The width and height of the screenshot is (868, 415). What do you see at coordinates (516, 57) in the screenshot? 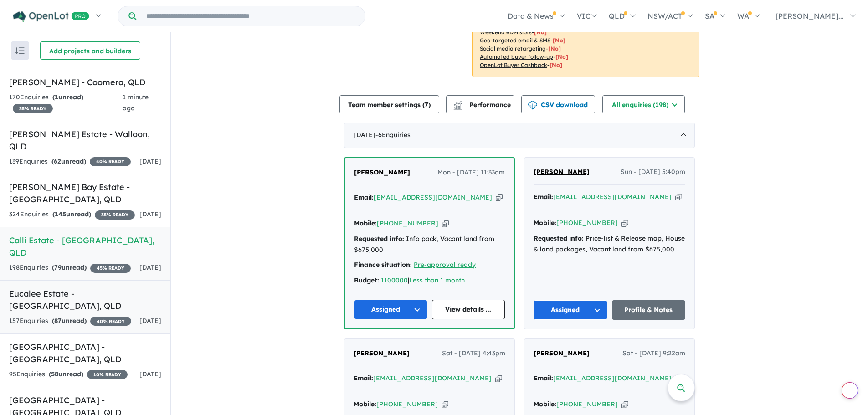
I see `u: Automated buyer follow-up` at bounding box center [516, 57].